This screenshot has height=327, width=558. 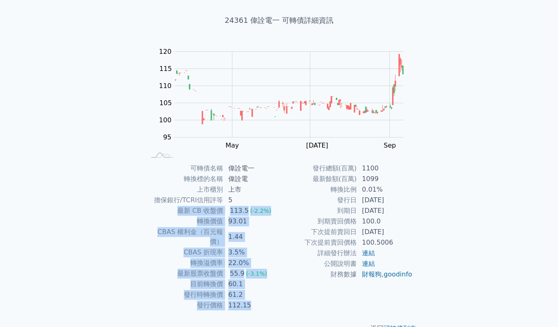 I want to click on td: 發行時轉換價, so click(x=184, y=295).